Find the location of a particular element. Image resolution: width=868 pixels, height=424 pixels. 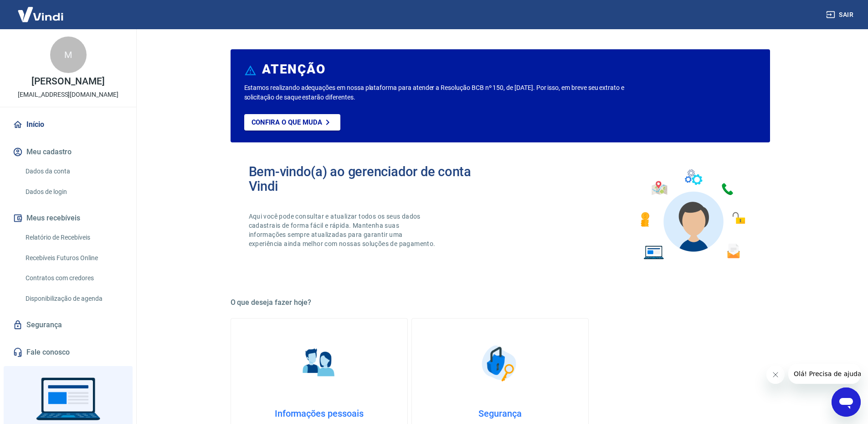

a: Dados da conta is located at coordinates (73, 171).